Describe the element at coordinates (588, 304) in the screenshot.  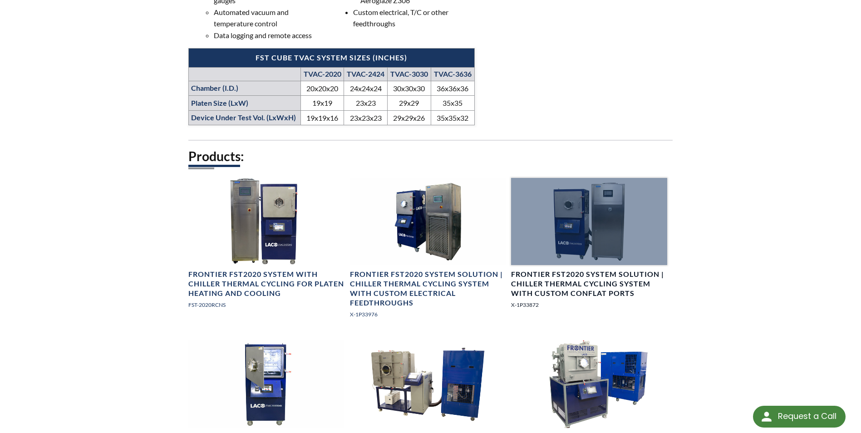
I see `p: X-1P33872` at that location.